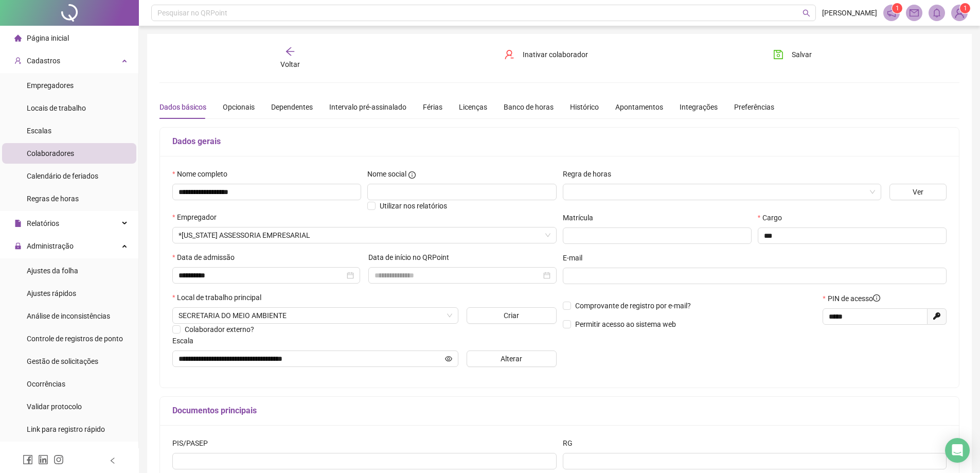  What do you see at coordinates (197, 217) in the screenshot?
I see `label: Empregador` at bounding box center [197, 217].